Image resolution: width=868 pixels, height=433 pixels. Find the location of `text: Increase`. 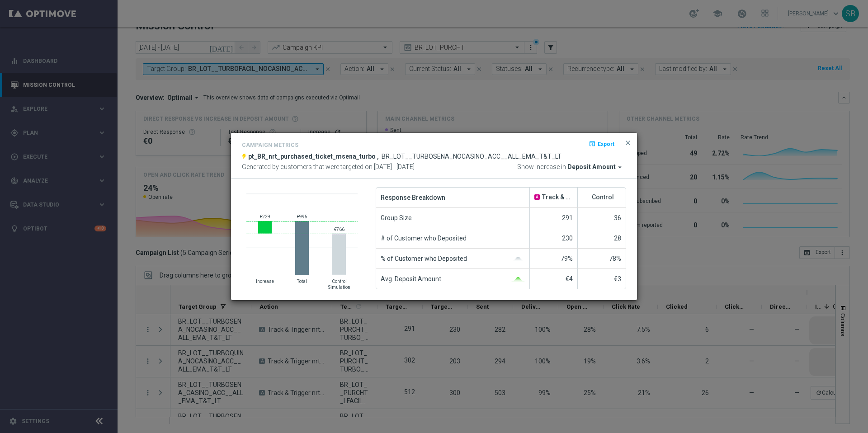

text: Increase is located at coordinates (265, 281).